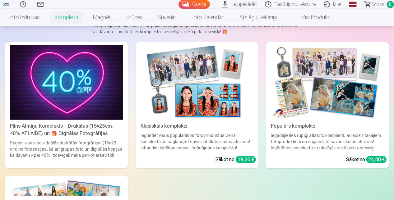 The image size is (394, 200). Describe the element at coordinates (197, 142) in the screenshot. I see `div: Iegūstiet visus populārākos foto produktus vienā komplektā un saglabājiet savas labākās skolas at...` at that location.